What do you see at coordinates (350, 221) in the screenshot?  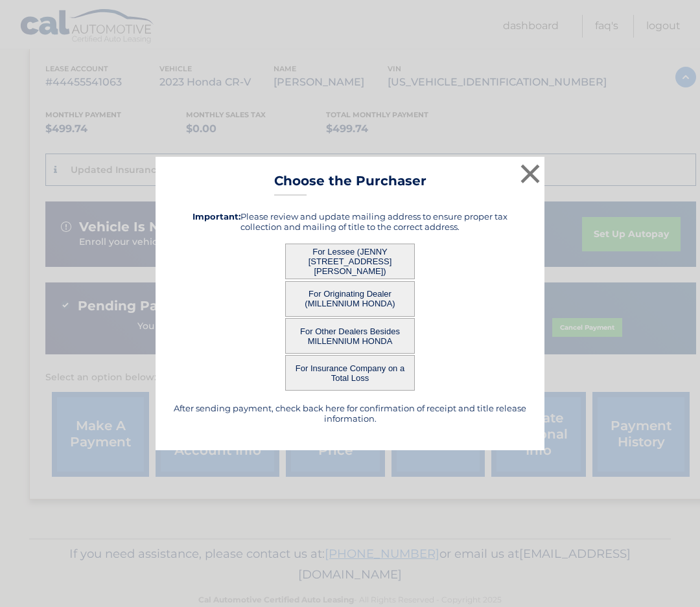 I see `h5: Please review and update mailing address to ensure proper tax collection and mailing of title to ...` at bounding box center [350, 221].